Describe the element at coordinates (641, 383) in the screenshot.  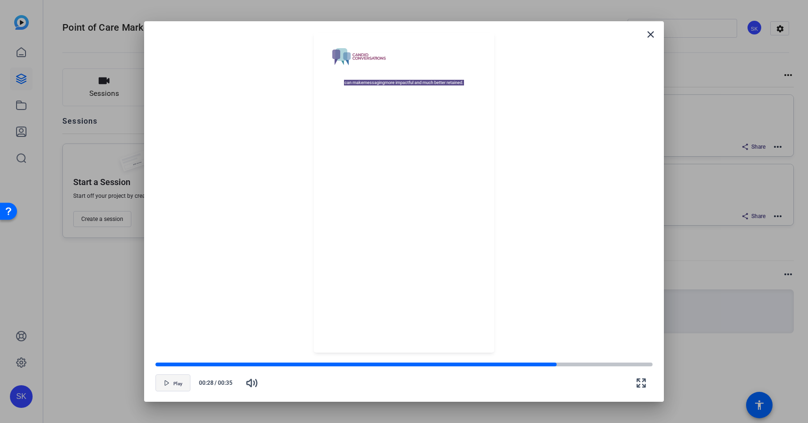
I see `button: Fullscreen` at that location.